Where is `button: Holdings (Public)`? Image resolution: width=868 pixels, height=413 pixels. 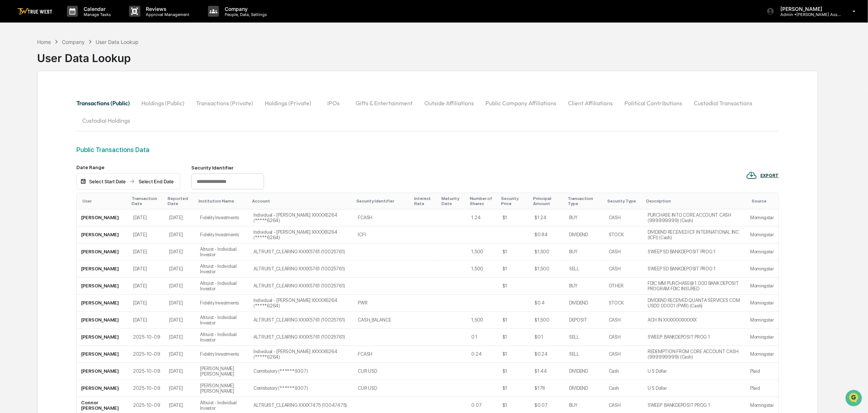 button: Holdings (Public) is located at coordinates (163, 103).